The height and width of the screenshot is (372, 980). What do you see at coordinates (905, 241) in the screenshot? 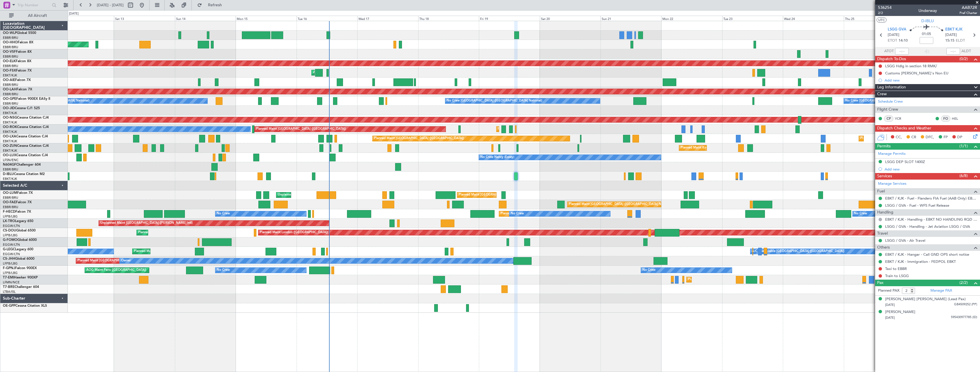
I see `a: LSGG / GVA - Air Travel` at bounding box center [905, 241].